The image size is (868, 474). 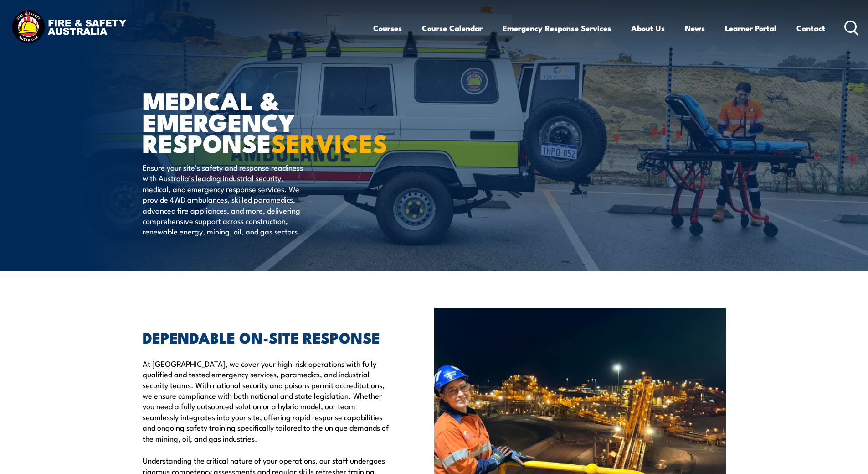 What do you see at coordinates (648, 28) in the screenshot?
I see `a: About Us` at bounding box center [648, 28].